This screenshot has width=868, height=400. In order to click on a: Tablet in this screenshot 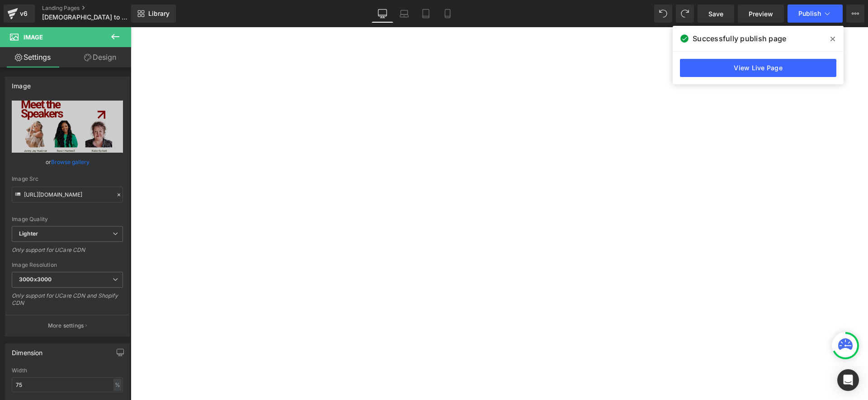, I will do `click(426, 14)`.